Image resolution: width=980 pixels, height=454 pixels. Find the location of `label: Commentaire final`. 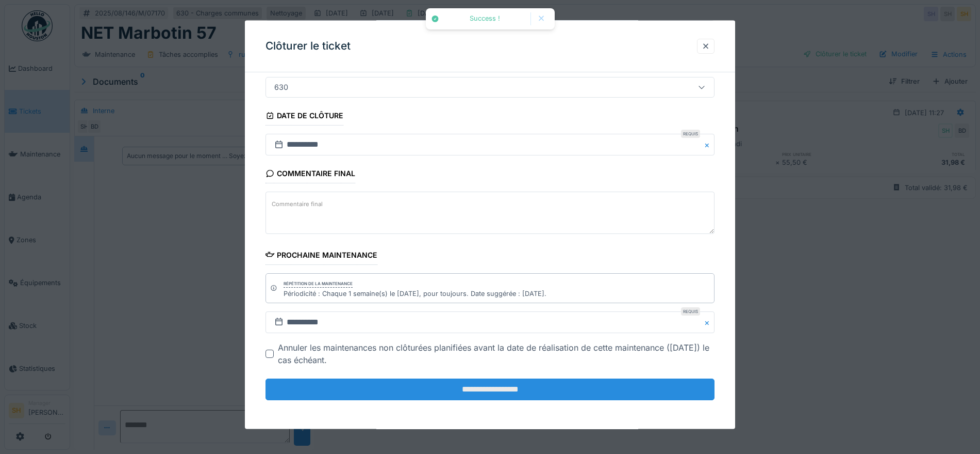

label: Commentaire final is located at coordinates (297, 204).